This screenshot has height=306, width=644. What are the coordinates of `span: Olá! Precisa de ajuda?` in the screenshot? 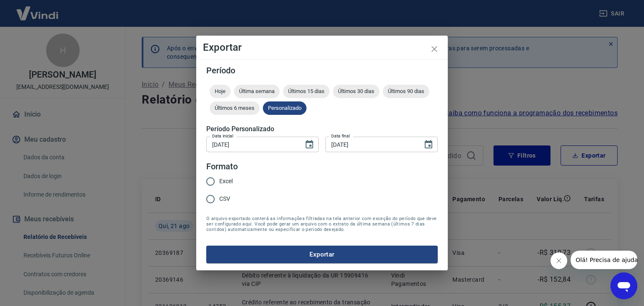 It's located at (38, 9).